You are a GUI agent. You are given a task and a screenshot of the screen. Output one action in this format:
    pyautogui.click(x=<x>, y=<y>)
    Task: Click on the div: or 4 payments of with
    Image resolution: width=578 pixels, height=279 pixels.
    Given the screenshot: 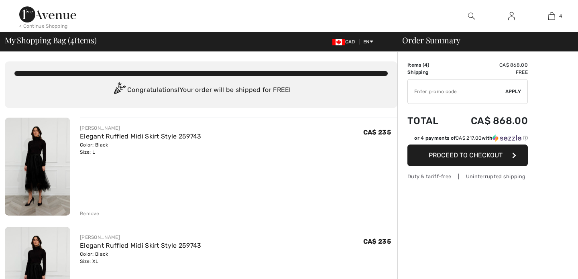 What is the action you would take?
    pyautogui.click(x=471, y=138)
    